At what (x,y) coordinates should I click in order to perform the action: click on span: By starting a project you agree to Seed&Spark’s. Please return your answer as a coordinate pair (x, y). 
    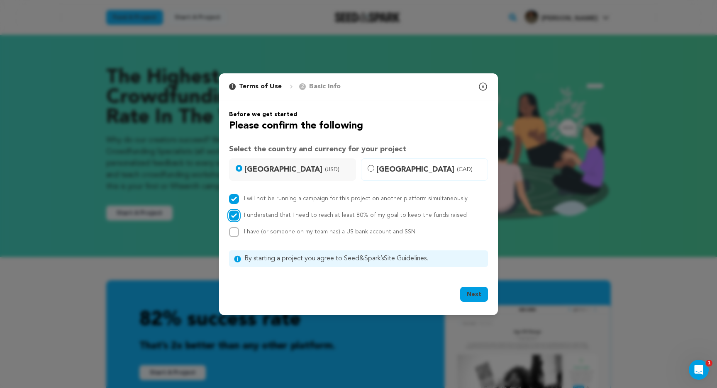
    Looking at the image, I should click on (364, 259).